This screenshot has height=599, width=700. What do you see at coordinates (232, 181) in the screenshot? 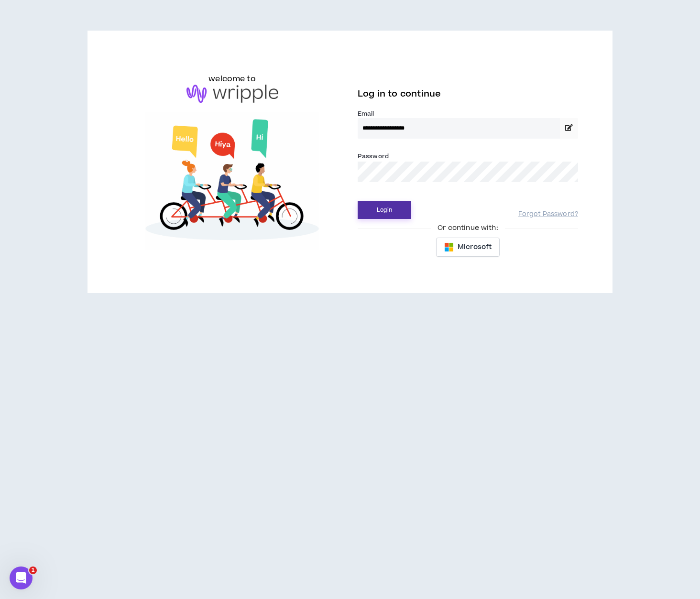
I see `img: Welcome to Wripple` at bounding box center [232, 181].